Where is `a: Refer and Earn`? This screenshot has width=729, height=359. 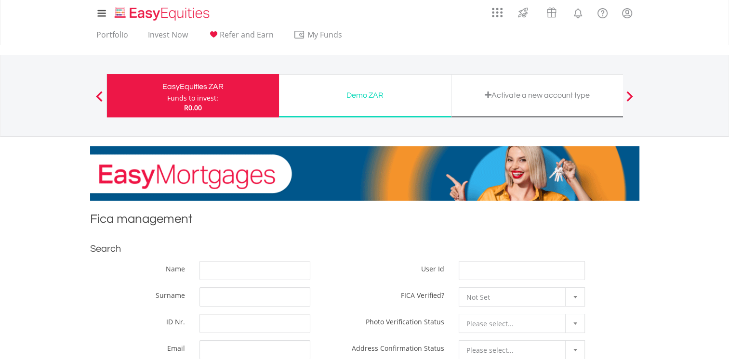
a: Refer and Earn is located at coordinates (240, 37).